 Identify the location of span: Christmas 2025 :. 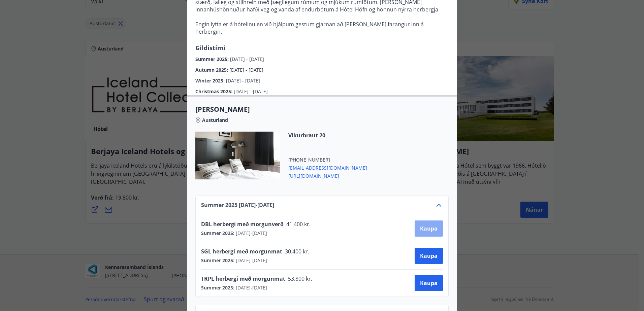
(215, 91).